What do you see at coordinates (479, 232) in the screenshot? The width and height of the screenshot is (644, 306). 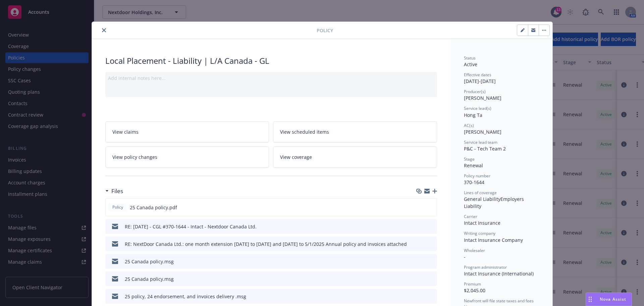 I see `span: Writing company` at bounding box center [479, 232].